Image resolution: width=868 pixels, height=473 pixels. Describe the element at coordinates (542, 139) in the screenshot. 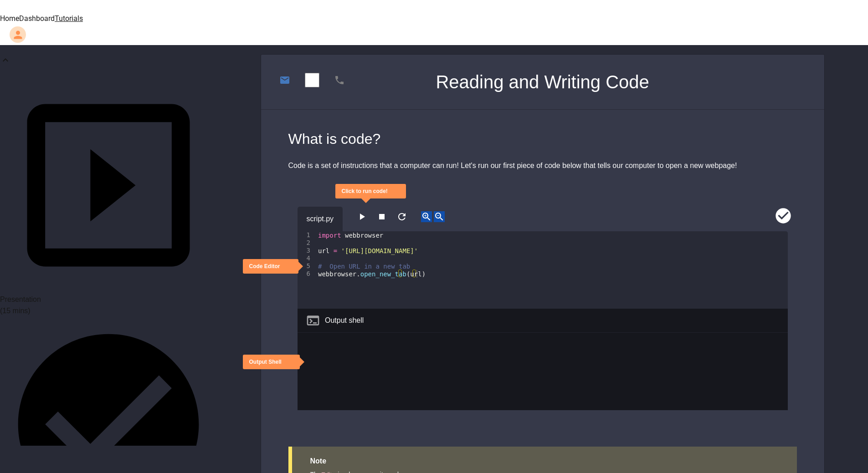

I see `div: What is code?` at that location.